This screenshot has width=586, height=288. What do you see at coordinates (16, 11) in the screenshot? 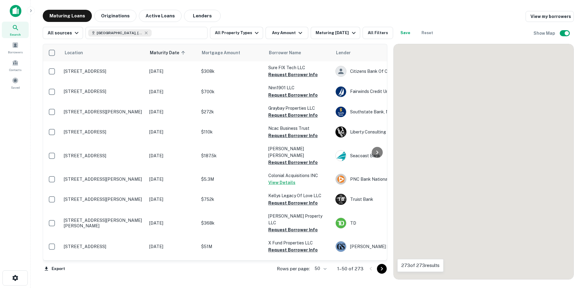
I see `img: capitalize-icon.png` at bounding box center [16, 11].